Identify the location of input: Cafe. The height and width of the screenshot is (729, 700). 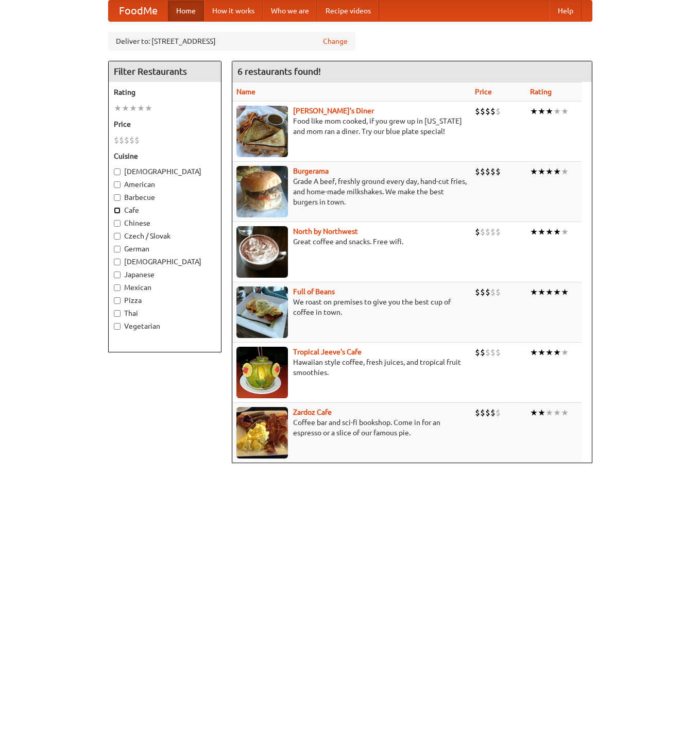
(117, 210).